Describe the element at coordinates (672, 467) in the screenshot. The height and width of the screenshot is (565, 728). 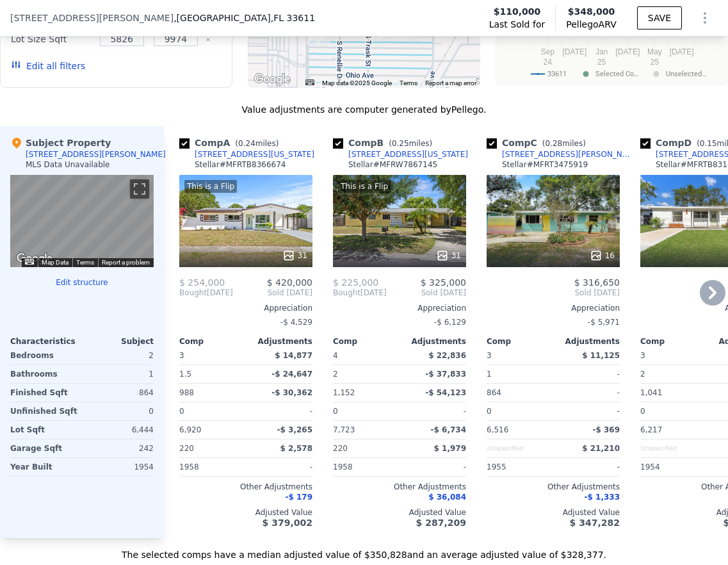
I see `div: 1954` at that location.